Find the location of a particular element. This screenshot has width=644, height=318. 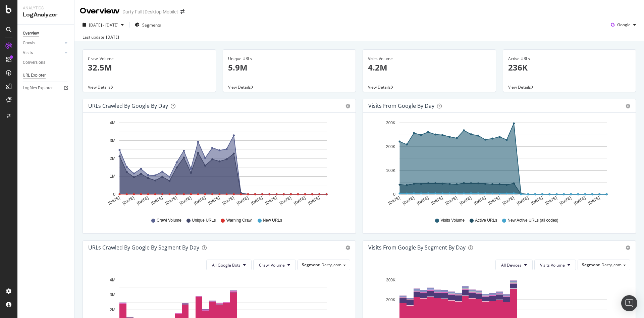

button: Crawl Volume is located at coordinates (275, 265).